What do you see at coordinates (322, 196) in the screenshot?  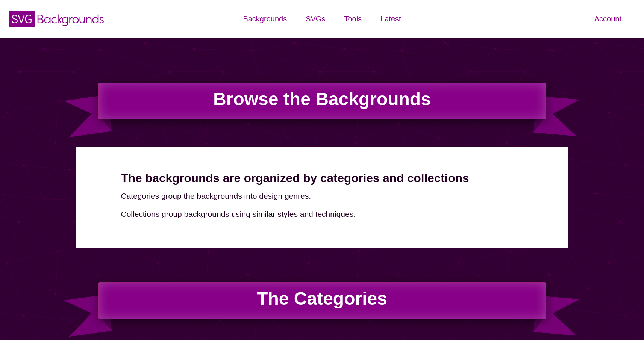 I see `p: Categories group the backgrounds into design genres.` at bounding box center [322, 196].